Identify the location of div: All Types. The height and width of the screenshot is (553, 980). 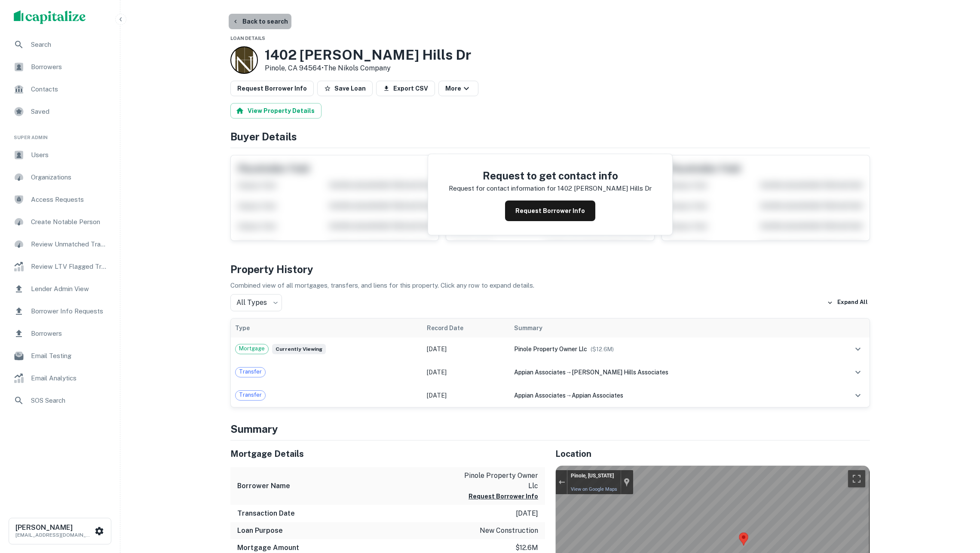
(256, 303).